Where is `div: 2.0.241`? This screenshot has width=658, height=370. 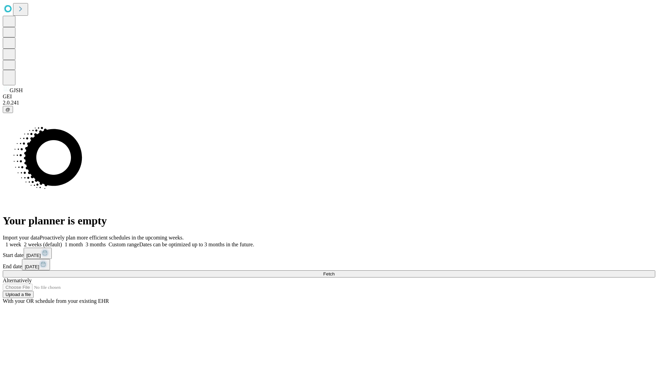 div: 2.0.241 is located at coordinates (329, 103).